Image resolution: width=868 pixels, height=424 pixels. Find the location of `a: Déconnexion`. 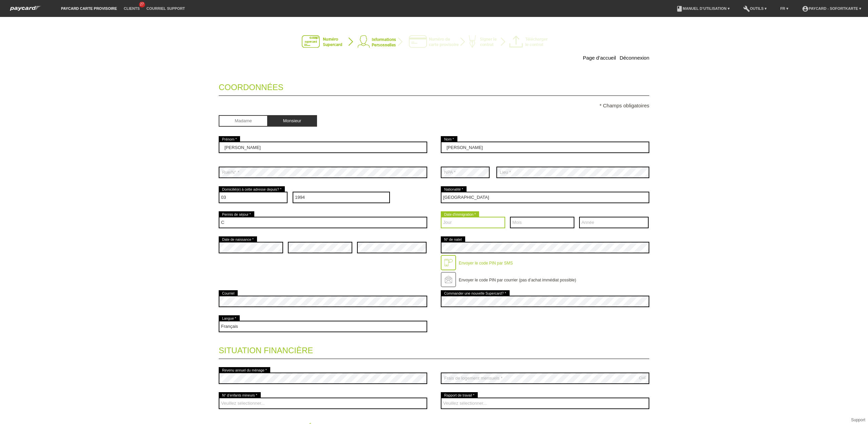

a: Déconnexion is located at coordinates (634, 58).